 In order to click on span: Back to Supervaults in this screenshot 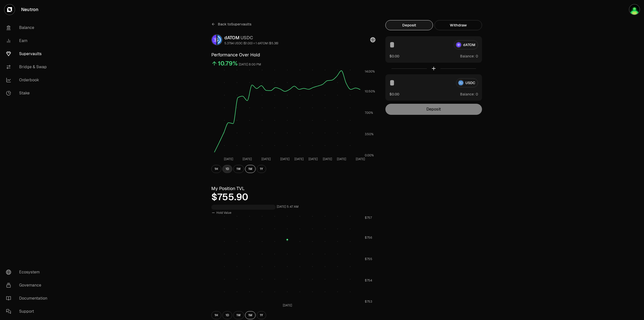, I will do `click(235, 24)`.